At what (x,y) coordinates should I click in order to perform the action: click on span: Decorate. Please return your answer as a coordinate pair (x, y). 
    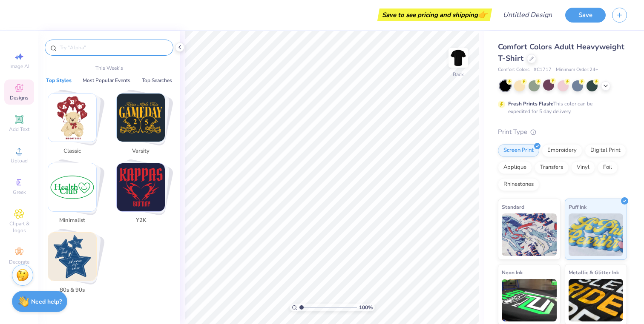
    Looking at the image, I should click on (19, 262).